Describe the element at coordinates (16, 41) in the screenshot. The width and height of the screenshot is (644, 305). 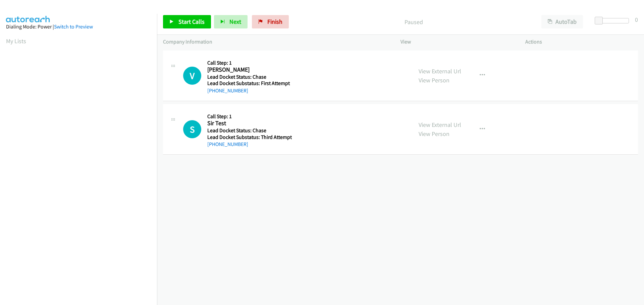
I see `a: My Lists` at that location.